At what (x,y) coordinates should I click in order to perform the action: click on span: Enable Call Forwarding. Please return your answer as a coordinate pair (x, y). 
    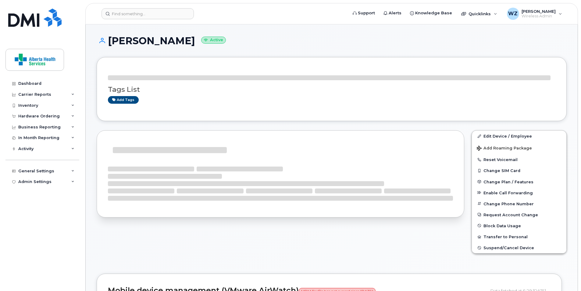
    Looking at the image, I should click on (508, 192).